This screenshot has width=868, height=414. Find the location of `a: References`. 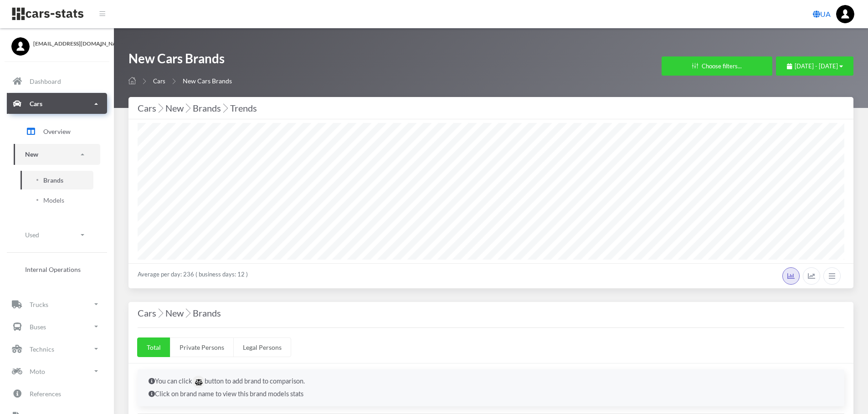

a: References is located at coordinates (57, 393).